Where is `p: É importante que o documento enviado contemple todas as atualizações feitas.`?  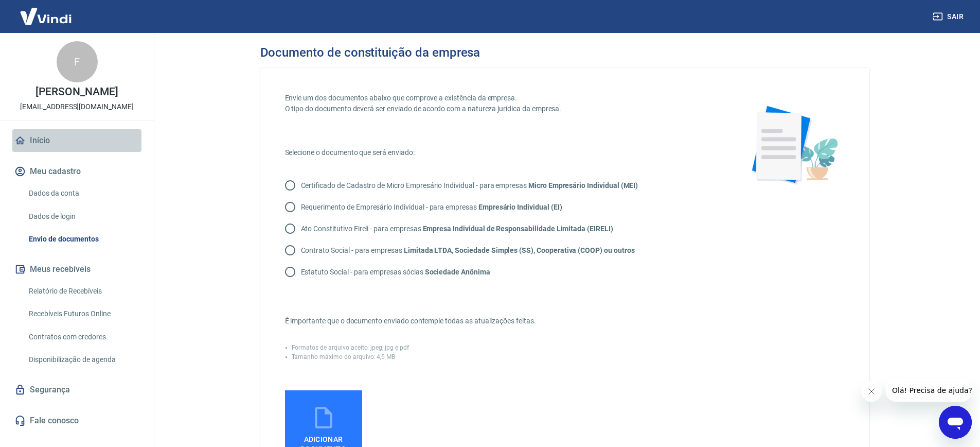
p: É importante que o documento enviado contemple todas as atualizações feitas. is located at coordinates (501, 321).